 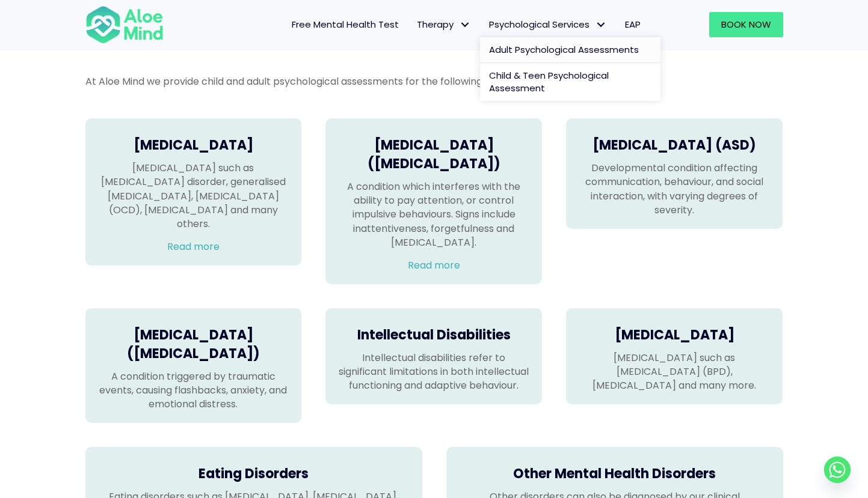 I want to click on img: Aloe mind Logo, so click(x=125, y=24).